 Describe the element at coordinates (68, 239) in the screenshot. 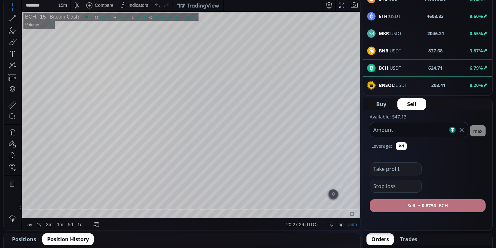

I see `span: Position History` at that location.